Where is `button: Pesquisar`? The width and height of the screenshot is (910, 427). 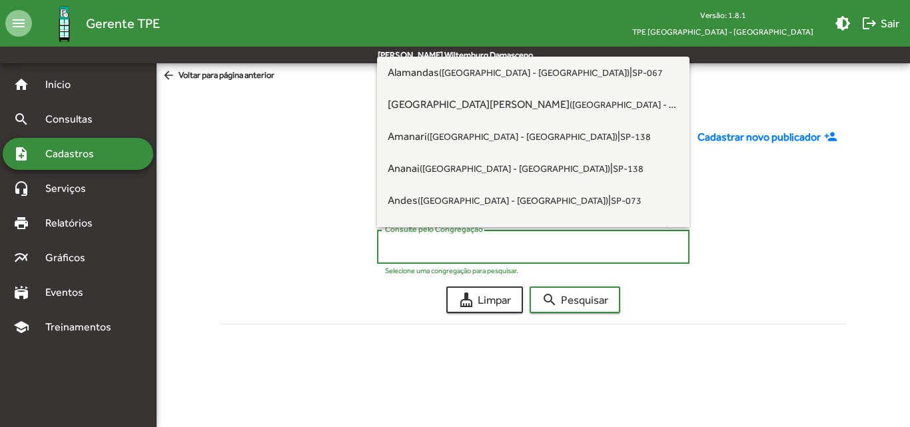 button: Pesquisar is located at coordinates (575, 300).